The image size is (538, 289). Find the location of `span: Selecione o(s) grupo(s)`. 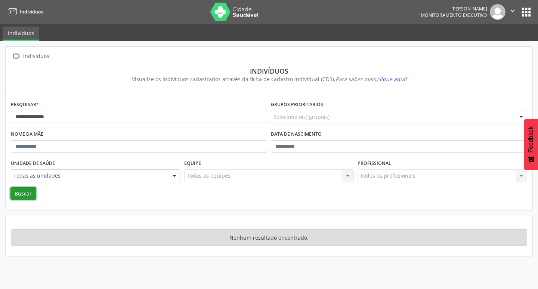

span: Selecione o(s) grupo(s) is located at coordinates (302, 117).